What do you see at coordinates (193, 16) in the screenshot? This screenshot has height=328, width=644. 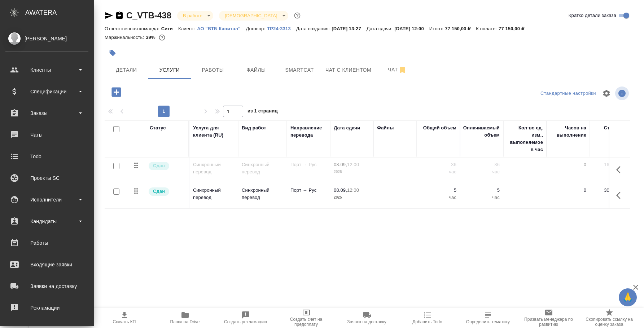 I see `button: В работе` at bounding box center [193, 16].